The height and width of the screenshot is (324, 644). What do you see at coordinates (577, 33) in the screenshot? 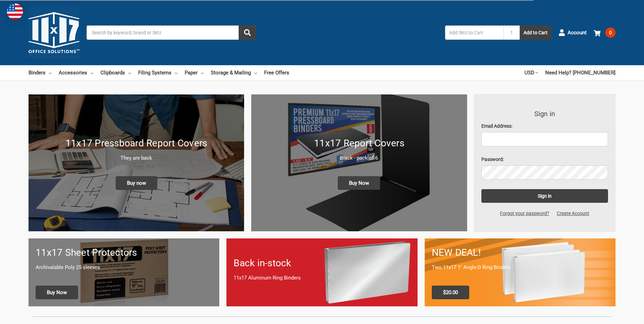
I see `span: Account` at bounding box center [577, 33].